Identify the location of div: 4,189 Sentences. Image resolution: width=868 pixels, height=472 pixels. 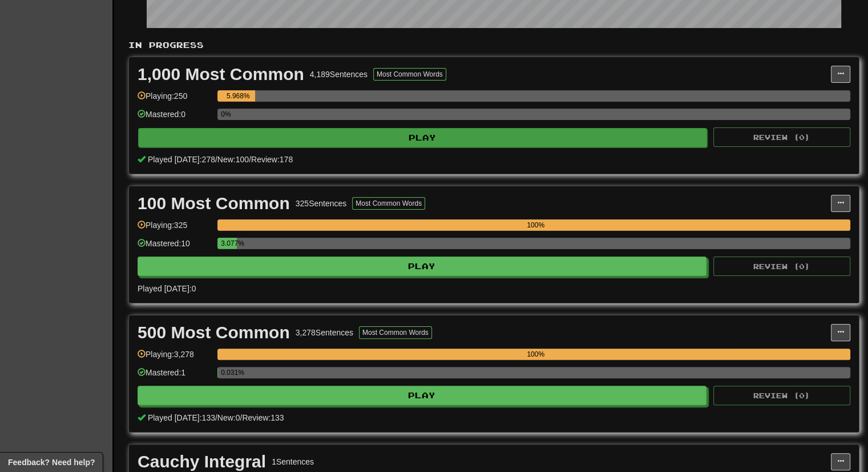
(338, 74).